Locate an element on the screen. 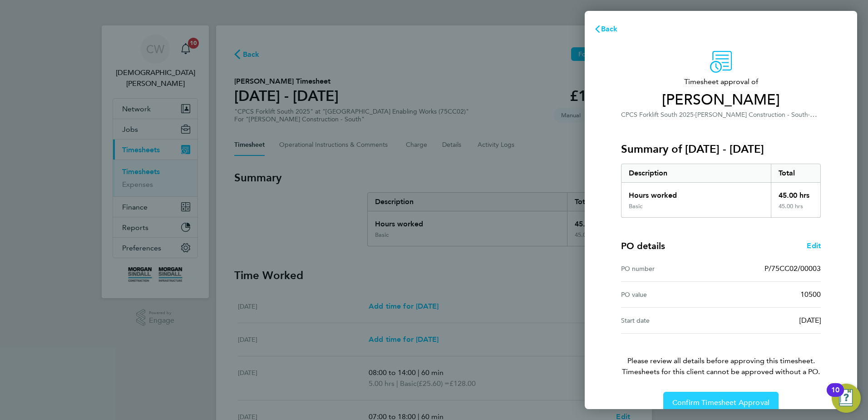 This screenshot has width=868, height=420. span: Confirm Timesheet Approval is located at coordinates (721, 402).